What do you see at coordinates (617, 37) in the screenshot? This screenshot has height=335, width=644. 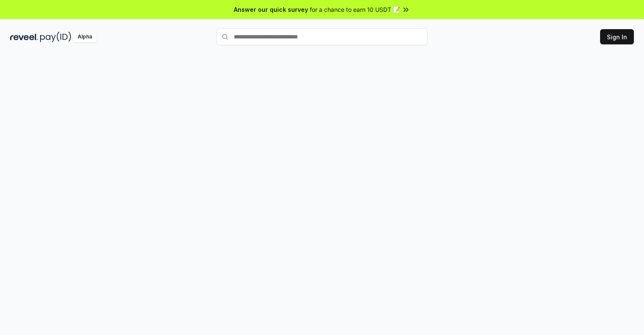 I see `button: Sign In` at bounding box center [617, 37].